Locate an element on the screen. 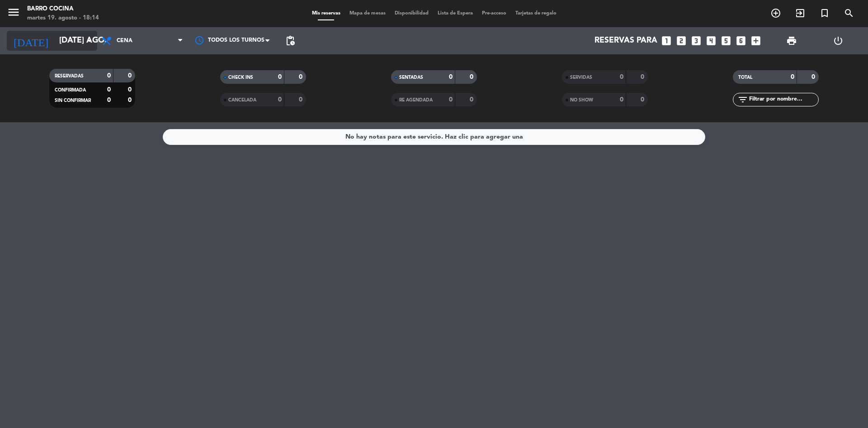  i: looks_5 is located at coordinates (726, 41).